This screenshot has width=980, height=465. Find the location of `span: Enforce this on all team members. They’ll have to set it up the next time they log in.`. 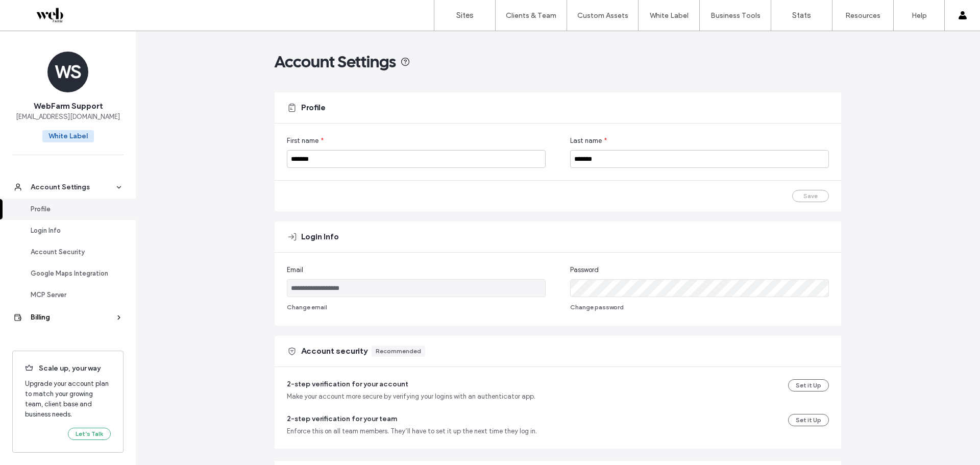

span: Enforce this on all team members. They’ll have to set it up the next time they log in. is located at coordinates (412, 431).